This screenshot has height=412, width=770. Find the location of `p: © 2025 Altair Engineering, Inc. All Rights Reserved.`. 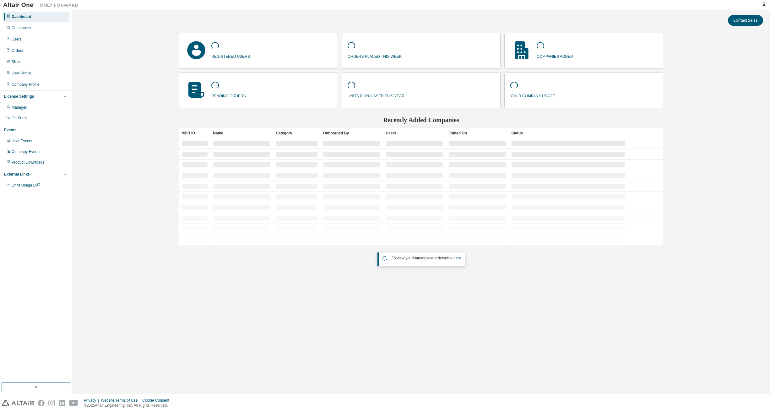

p: © 2025 Altair Engineering, Inc. All Rights Reserved. is located at coordinates (128, 405).